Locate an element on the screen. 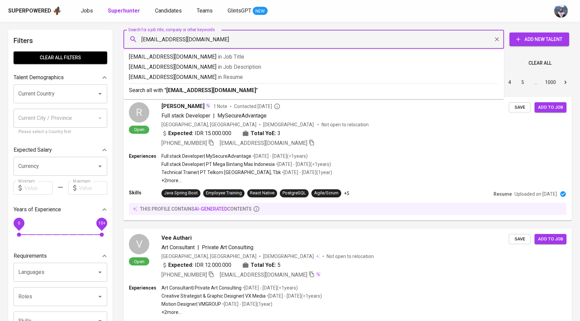  div: Requirements is located at coordinates (60, 256).